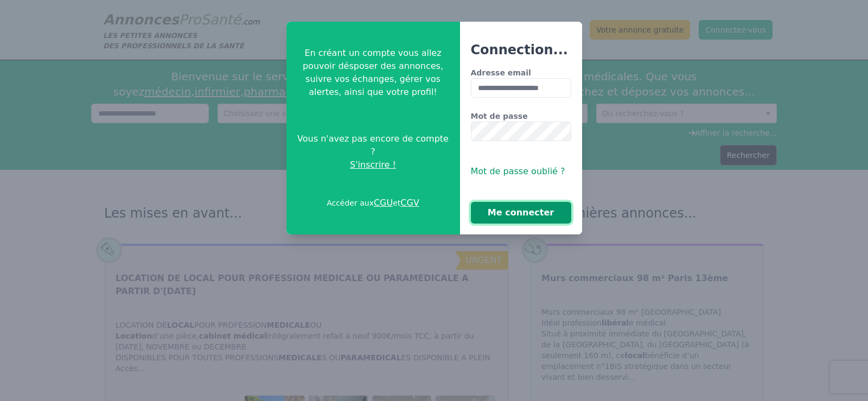 The image size is (868, 401). What do you see at coordinates (409, 203) in the screenshot?
I see `a: CGV` at bounding box center [409, 203].